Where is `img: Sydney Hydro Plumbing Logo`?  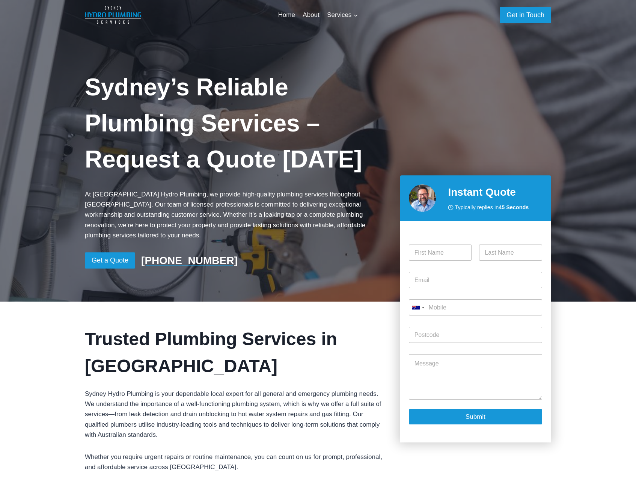 img: Sydney Hydro Plumbing Logo is located at coordinates (113, 15).